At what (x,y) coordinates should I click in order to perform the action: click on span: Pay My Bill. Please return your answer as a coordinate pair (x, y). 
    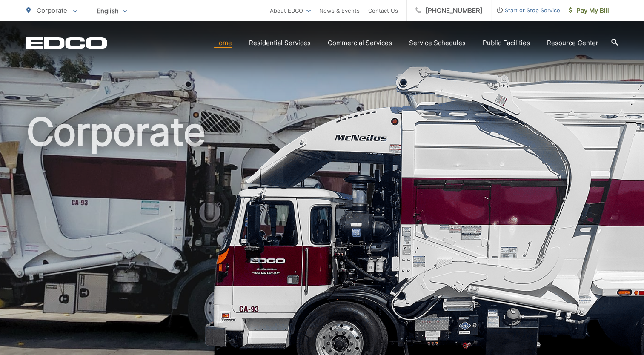
    Looking at the image, I should click on (589, 11).